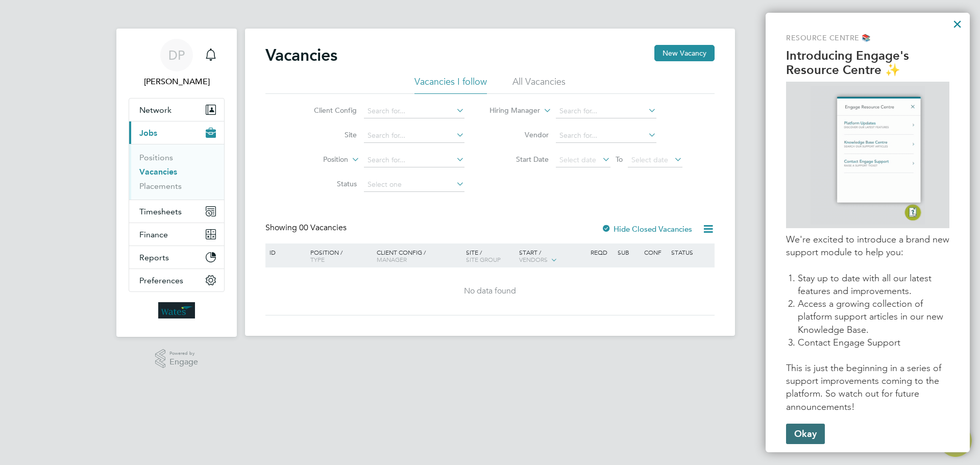 This screenshot has height=465, width=980. What do you see at coordinates (684, 53) in the screenshot?
I see `button: New Vacancy` at bounding box center [684, 53].